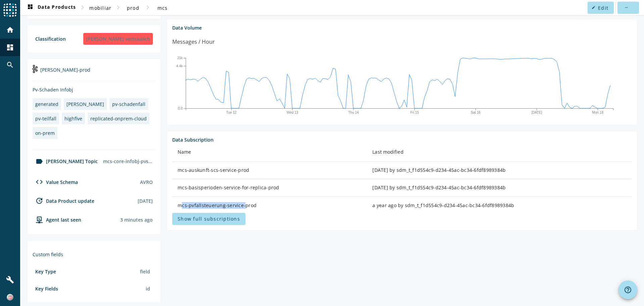  I want to click on div: Messages / Hour, so click(194, 41).